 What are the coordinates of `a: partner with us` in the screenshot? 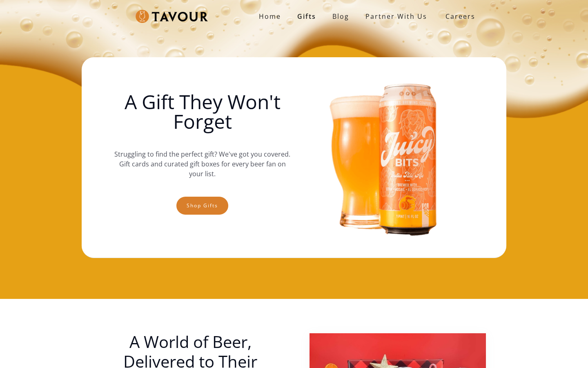 It's located at (396, 16).